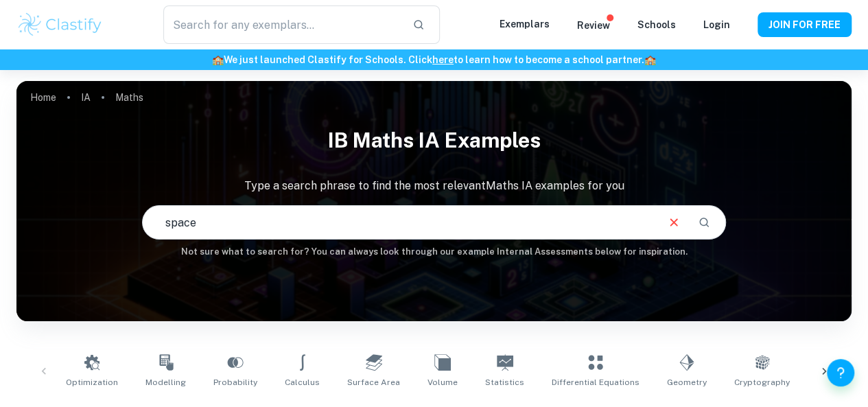 The image size is (868, 407). Describe the element at coordinates (434, 140) in the screenshot. I see `h1: IB Maths IA examples` at that location.